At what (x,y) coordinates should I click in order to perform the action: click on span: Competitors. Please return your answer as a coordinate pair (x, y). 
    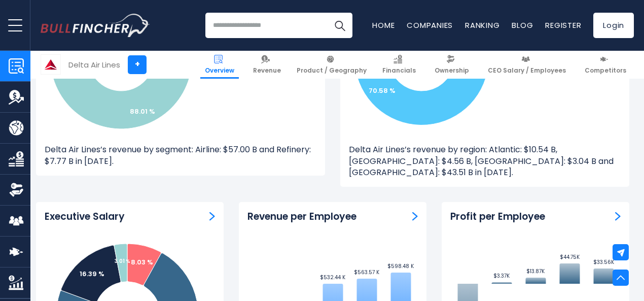
    Looking at the image, I should click on (606, 71).